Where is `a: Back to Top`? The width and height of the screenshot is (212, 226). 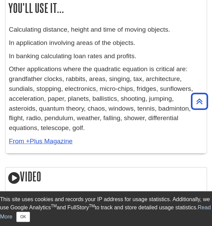 a: Back to Top is located at coordinates (199, 101).